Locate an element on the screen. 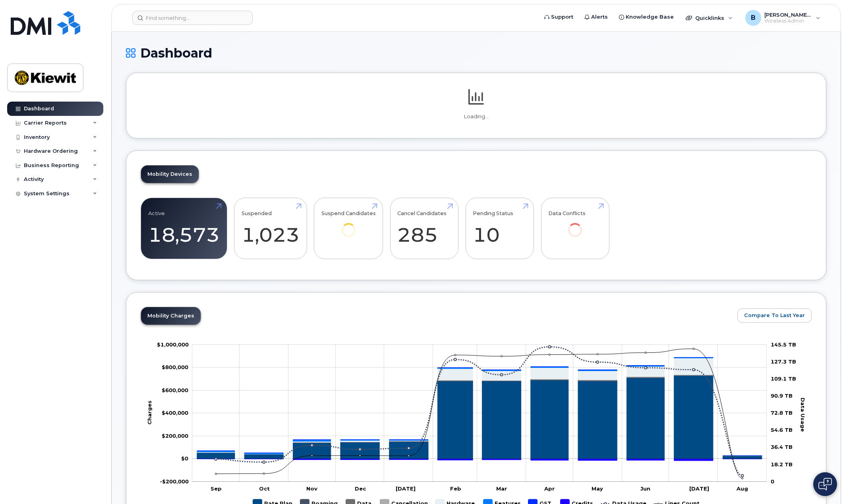  tspan: Sep is located at coordinates (216, 488).